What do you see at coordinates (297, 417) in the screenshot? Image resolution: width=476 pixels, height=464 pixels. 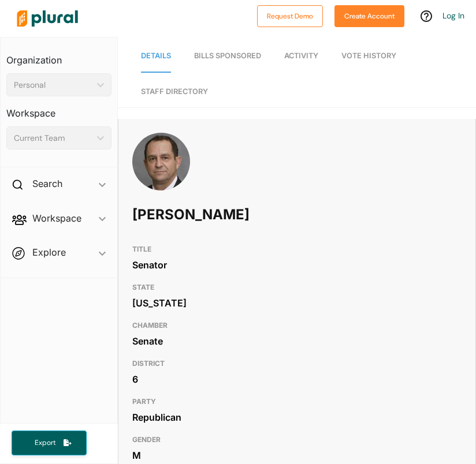 I see `div: Republican` at bounding box center [297, 417].